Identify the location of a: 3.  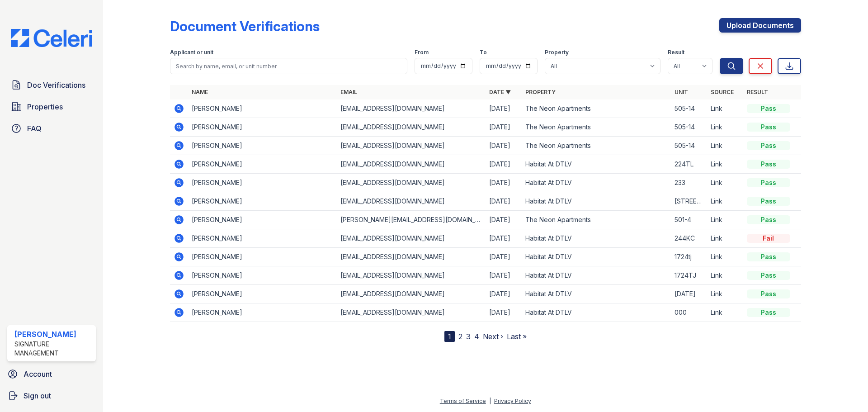
(469, 336).